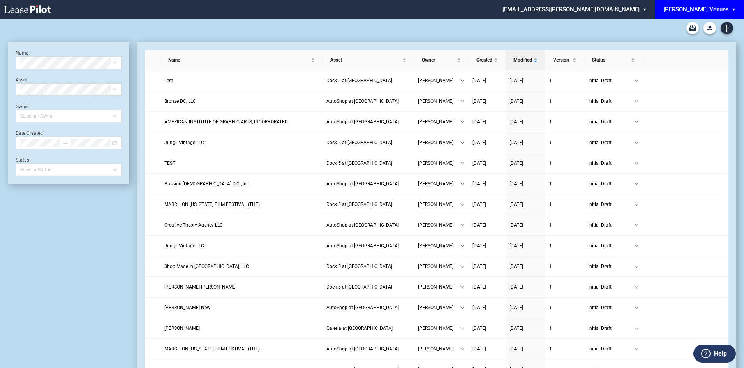 The image size is (744, 368). What do you see at coordinates (194, 225) in the screenshot?
I see `span: Creative Theory Agency LLC` at bounding box center [194, 225].